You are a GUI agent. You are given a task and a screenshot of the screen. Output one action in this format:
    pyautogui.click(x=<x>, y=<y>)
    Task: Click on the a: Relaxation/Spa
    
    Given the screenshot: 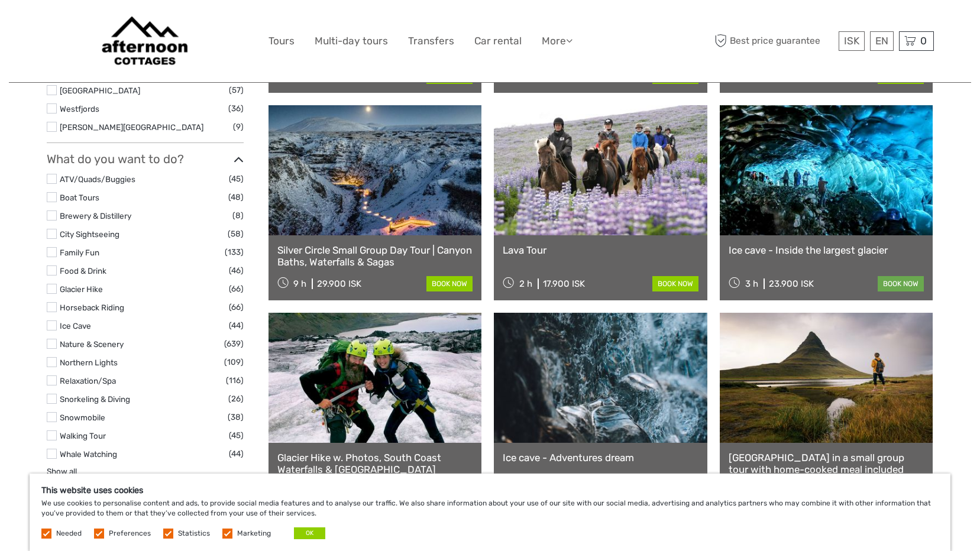 What is the action you would take?
    pyautogui.click(x=88, y=381)
    